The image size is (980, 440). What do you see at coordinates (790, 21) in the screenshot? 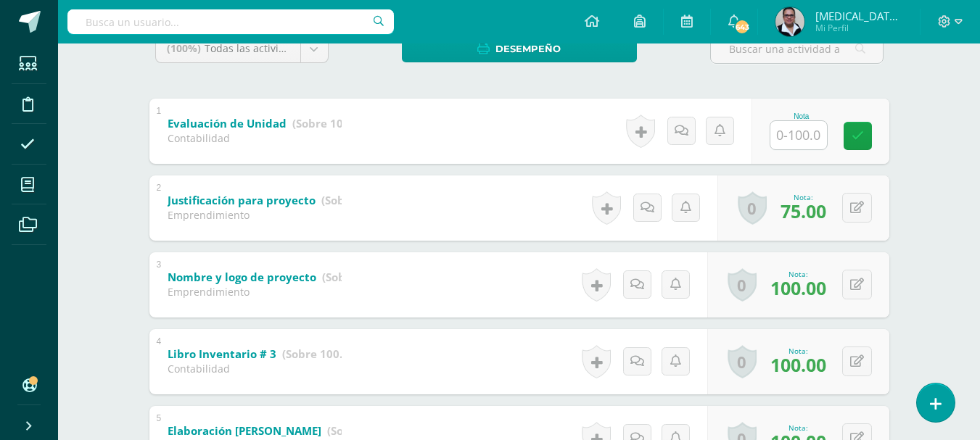
I see `img: b40a199d199c7b6c7ebe8f7dd76dcc28.png` at bounding box center [790, 21].